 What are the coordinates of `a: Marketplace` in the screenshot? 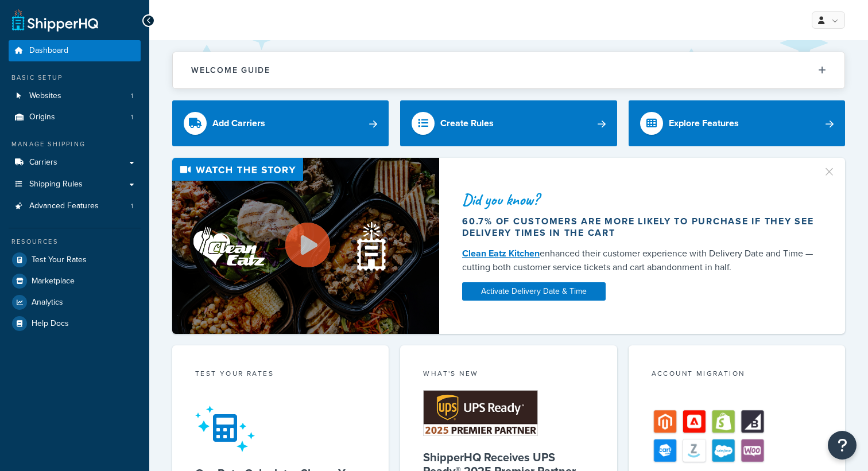 It's located at (74, 281).